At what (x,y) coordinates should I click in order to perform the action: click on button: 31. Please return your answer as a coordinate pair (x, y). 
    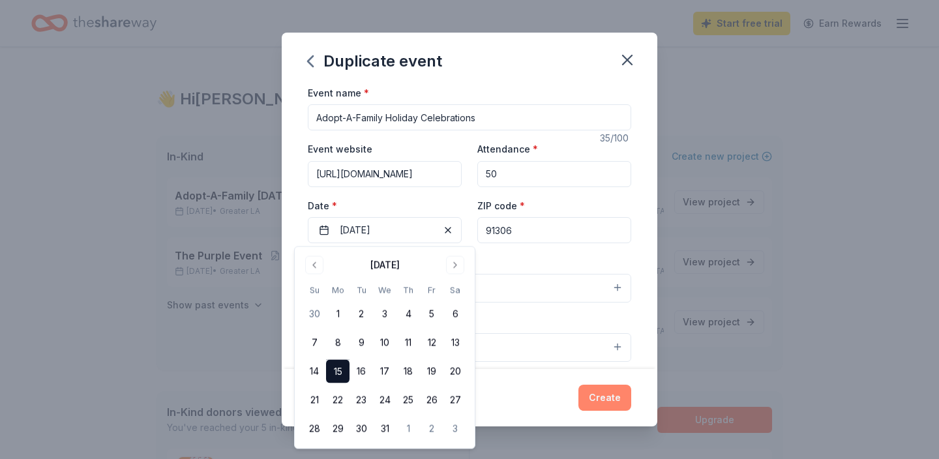
    Looking at the image, I should click on (385, 429).